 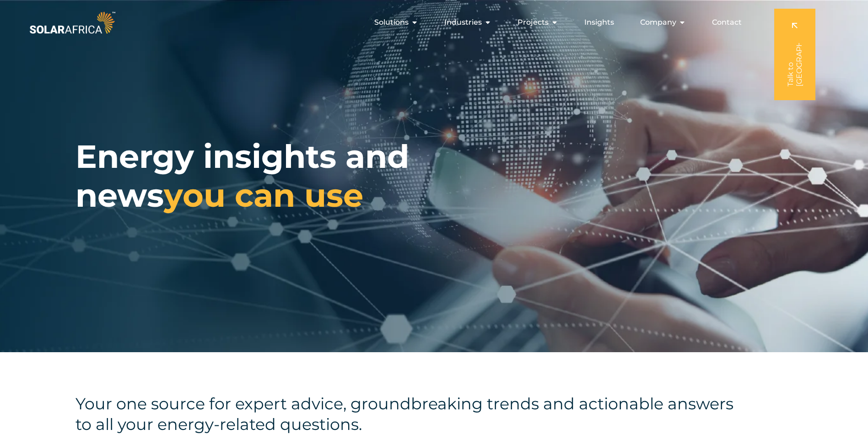 What do you see at coordinates (433, 23) in the screenshot?
I see `div: Menu Toggle` at bounding box center [433, 23].